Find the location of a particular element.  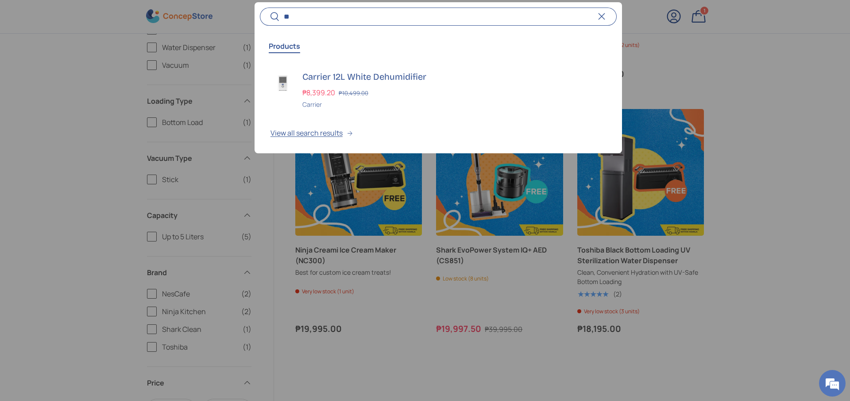

div: Chat with us now is located at coordinates (97, 55).